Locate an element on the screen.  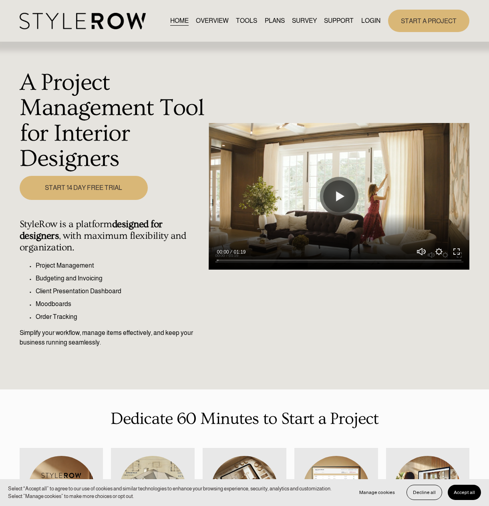
a: START 14 DAY FREE TRIAL is located at coordinates (84, 187).